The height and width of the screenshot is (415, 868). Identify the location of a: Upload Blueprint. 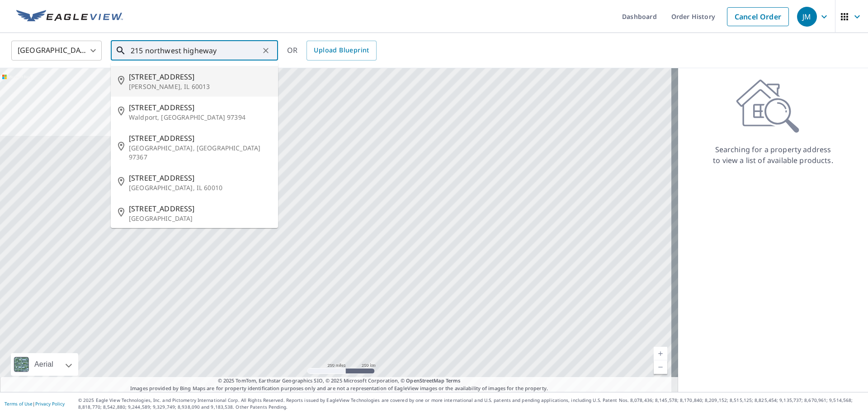
(341, 51).